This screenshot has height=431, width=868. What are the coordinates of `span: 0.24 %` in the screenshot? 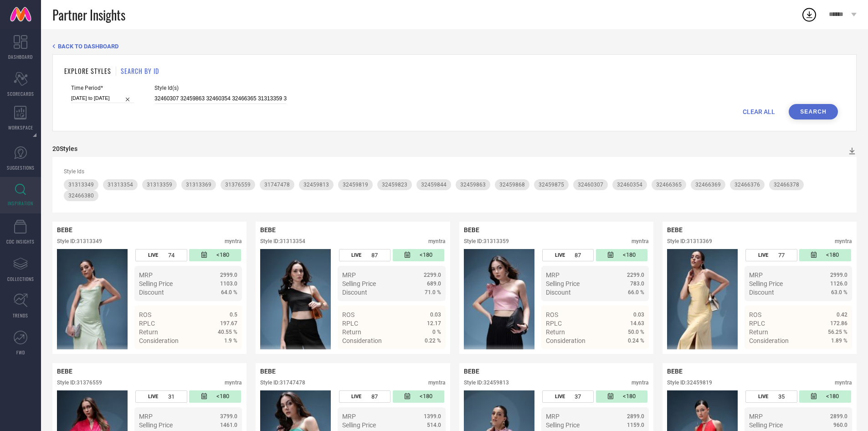 It's located at (636, 341).